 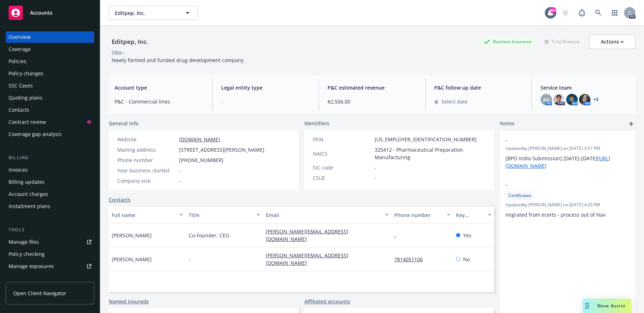 What do you see at coordinates (555, 214) in the screenshot?
I see `span: migrated from ecerts - process out of Nav` at bounding box center [555, 214].